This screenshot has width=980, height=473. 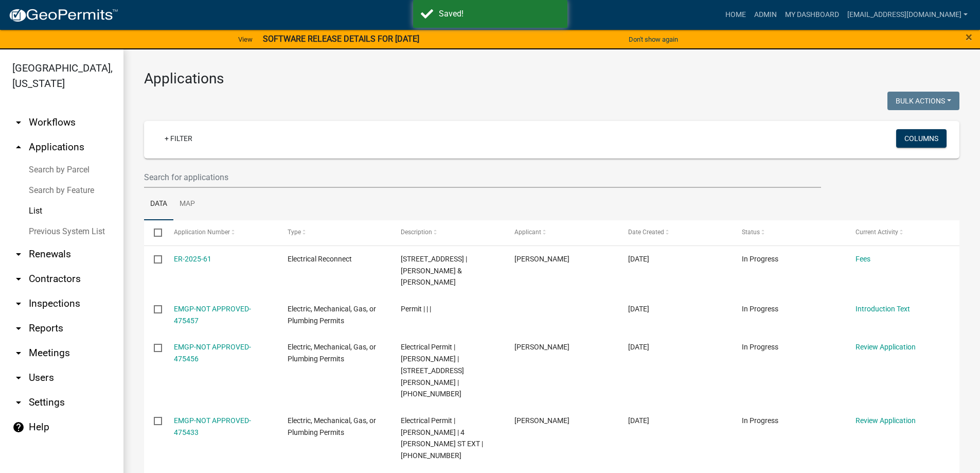 What do you see at coordinates (735, 15) in the screenshot?
I see `a: Home` at bounding box center [735, 15].